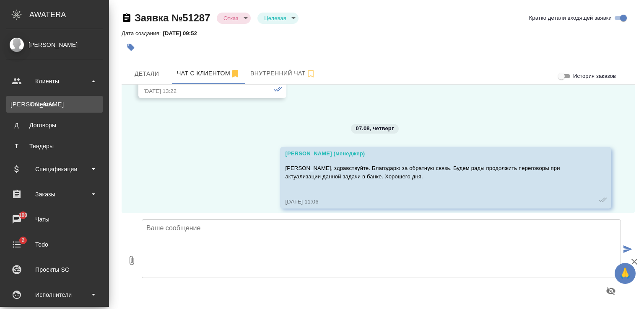  Describe the element at coordinates (131, 47) in the screenshot. I see `button: Добавить тэг` at that location.